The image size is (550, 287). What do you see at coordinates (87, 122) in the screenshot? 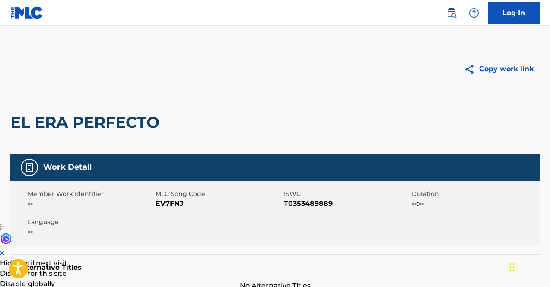
I see `h2: EL ERA PERFECTO` at bounding box center [87, 122].